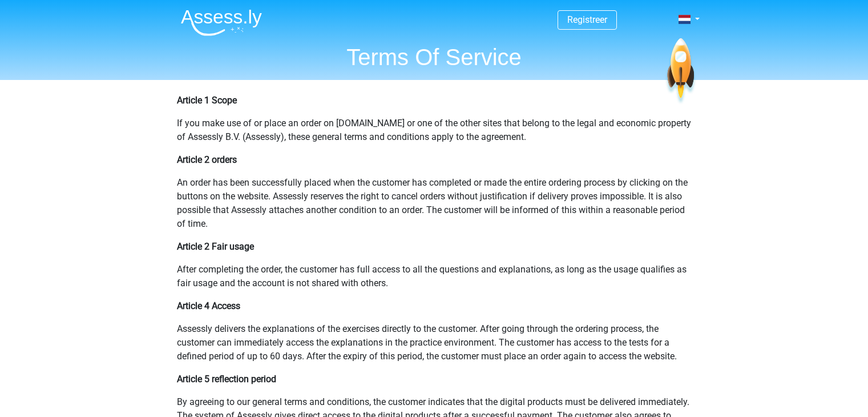  Describe the element at coordinates (434, 57) in the screenshot. I see `h1: Terms Of Service` at that location.